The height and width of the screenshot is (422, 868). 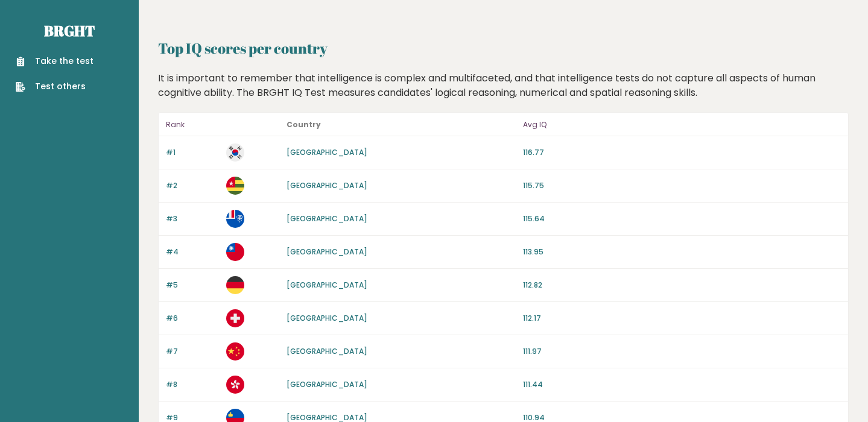 What do you see at coordinates (193, 186) in the screenshot?
I see `p: #2` at bounding box center [193, 186].